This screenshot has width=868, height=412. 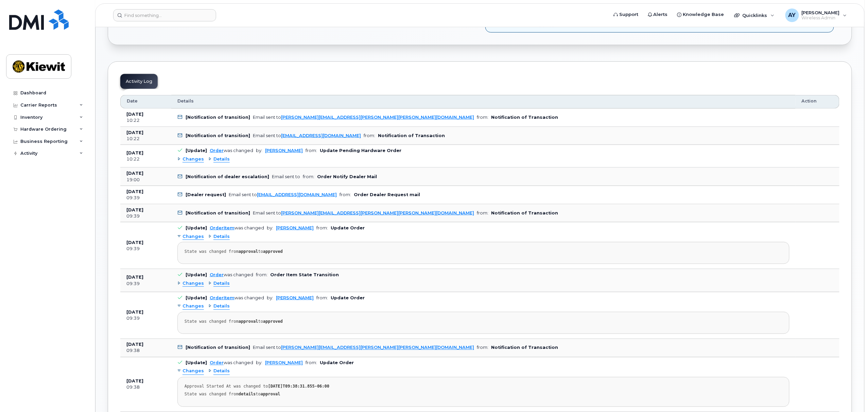 What do you see at coordinates (817, 102) in the screenshot?
I see `th: Action` at bounding box center [817, 102].